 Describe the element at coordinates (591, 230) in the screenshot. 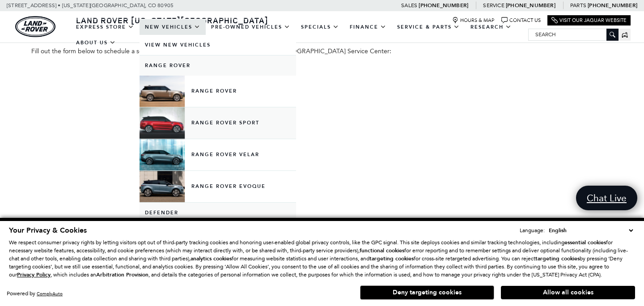

I see `select: Language Select` at that location.